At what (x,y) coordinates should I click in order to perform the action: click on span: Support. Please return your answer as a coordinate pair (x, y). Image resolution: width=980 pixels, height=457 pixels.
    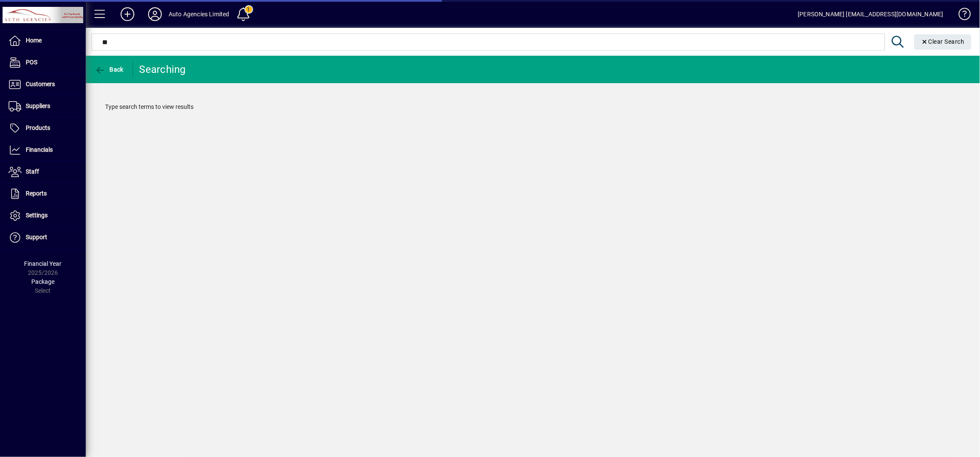
    Looking at the image, I should click on (36, 237).